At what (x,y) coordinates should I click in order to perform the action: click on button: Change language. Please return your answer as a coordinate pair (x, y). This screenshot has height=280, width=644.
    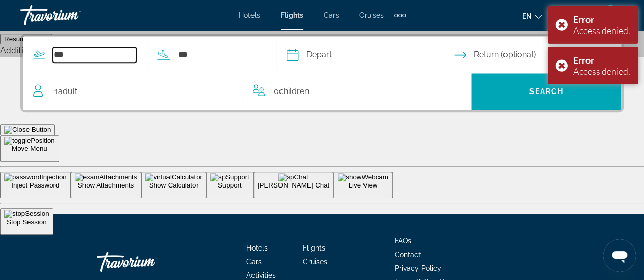
    Looking at the image, I should click on (532, 16).